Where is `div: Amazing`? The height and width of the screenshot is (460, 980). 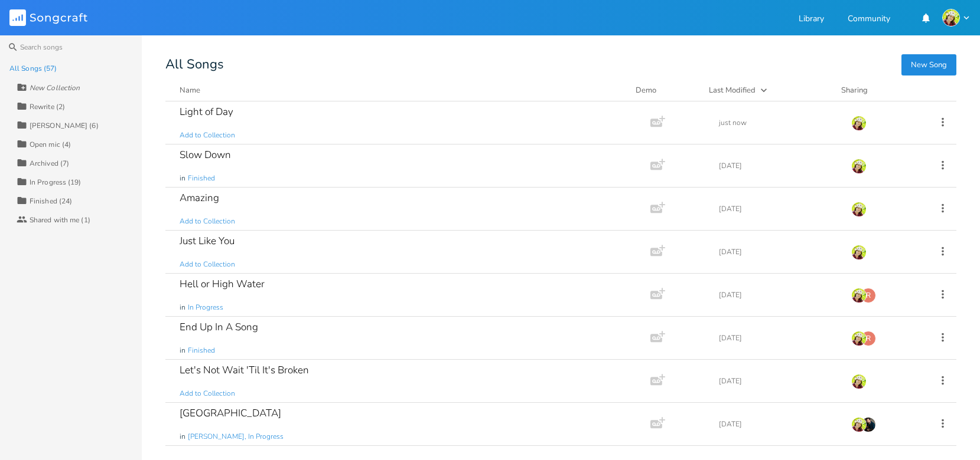 div: Amazing is located at coordinates (199, 198).